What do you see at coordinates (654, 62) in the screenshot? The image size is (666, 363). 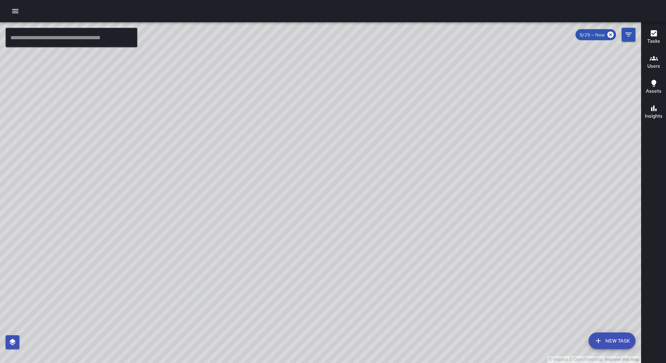 I see `button: Users` at bounding box center [654, 62].